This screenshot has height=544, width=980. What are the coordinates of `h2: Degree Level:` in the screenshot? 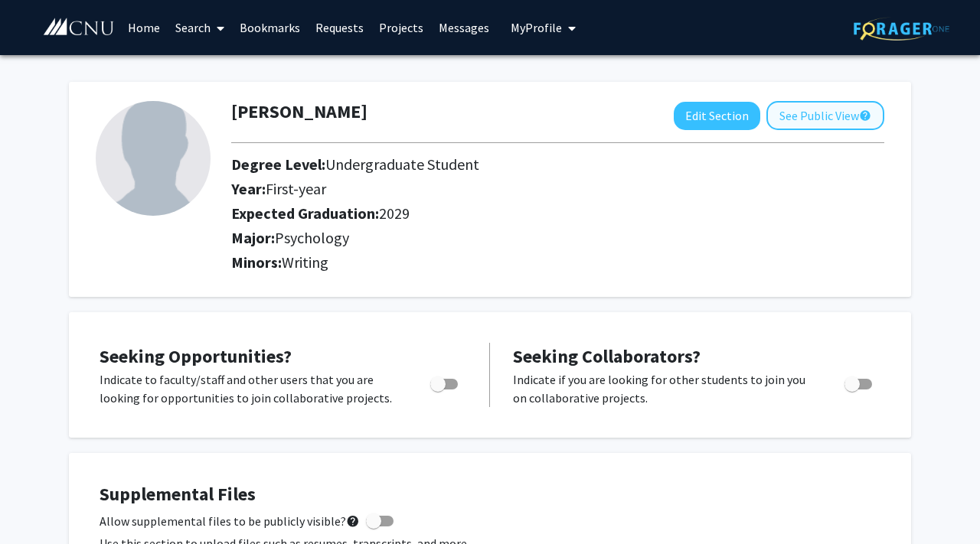 It's located at (515, 165).